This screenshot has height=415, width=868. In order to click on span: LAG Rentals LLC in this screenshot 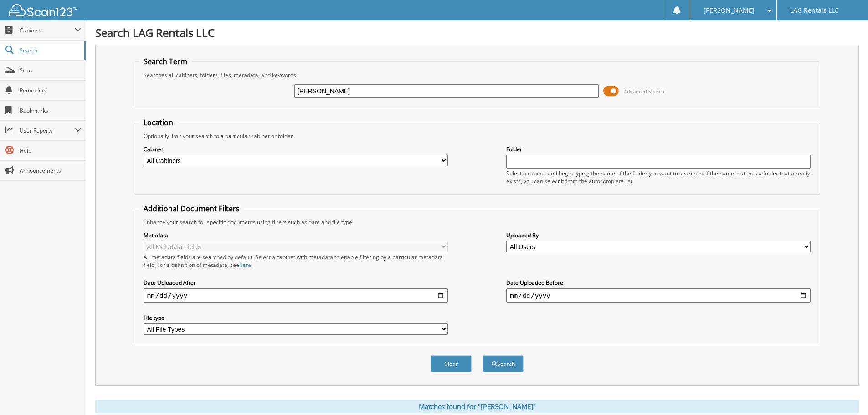, I will do `click(814, 10)`.